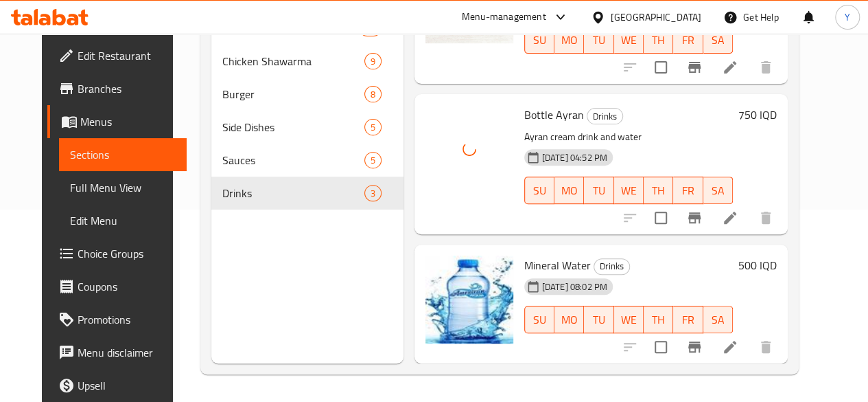 This screenshot has height=402, width=868. Describe the element at coordinates (117, 319) in the screenshot. I see `a: Promotions` at that location.